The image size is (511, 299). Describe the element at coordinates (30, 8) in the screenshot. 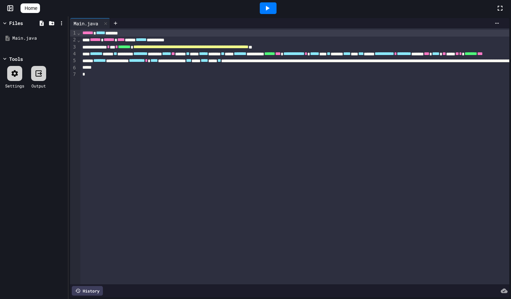

I see `a: Home` at that location.